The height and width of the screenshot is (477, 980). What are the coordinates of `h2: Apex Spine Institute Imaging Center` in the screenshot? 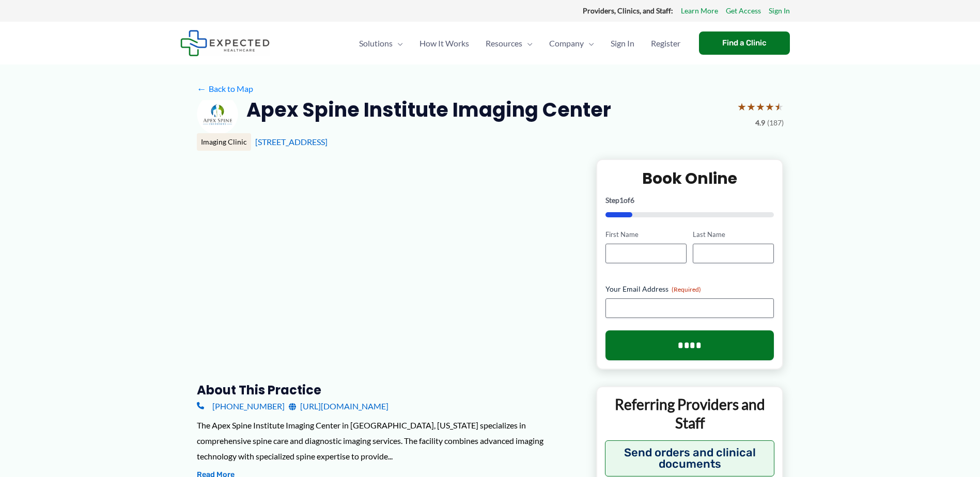 It's located at (428, 109).